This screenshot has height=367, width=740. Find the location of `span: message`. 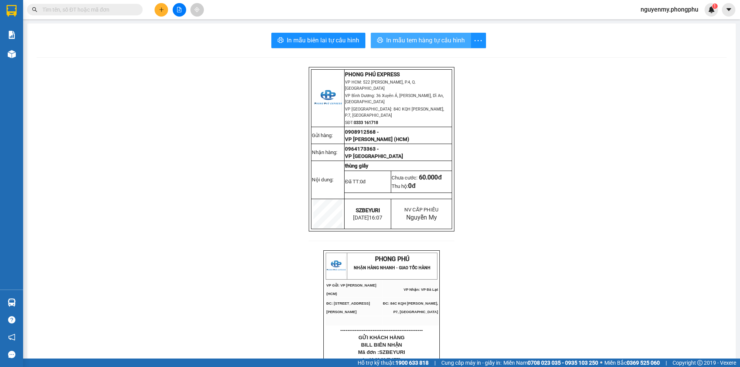

span: message is located at coordinates (12, 355).